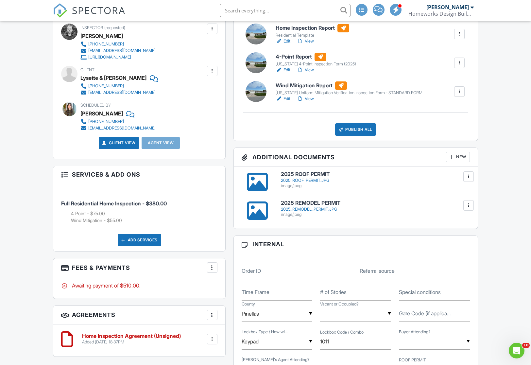 The height and width of the screenshot is (365, 531). What do you see at coordinates (139, 267) in the screenshot?
I see `h3: Fees & Payments` at bounding box center [139, 267].